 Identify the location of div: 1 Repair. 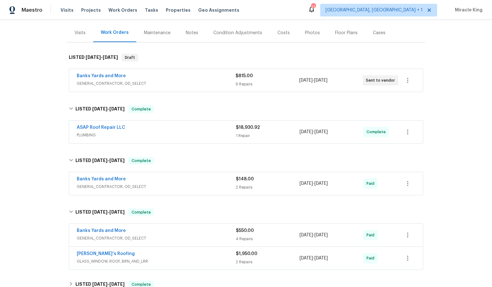
(267, 136).